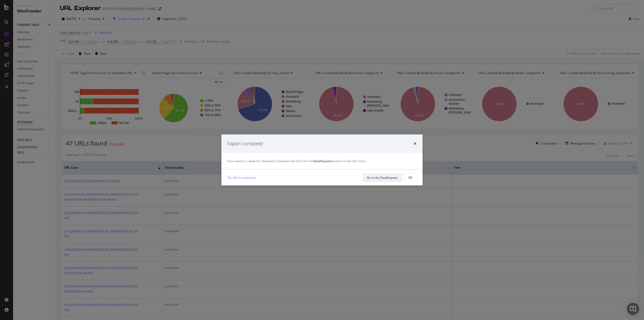 Image resolution: width=644 pixels, height=320 pixels. What do you see at coordinates (242, 177) in the screenshot?
I see `a: Ok, don't remind me` at bounding box center [242, 177].